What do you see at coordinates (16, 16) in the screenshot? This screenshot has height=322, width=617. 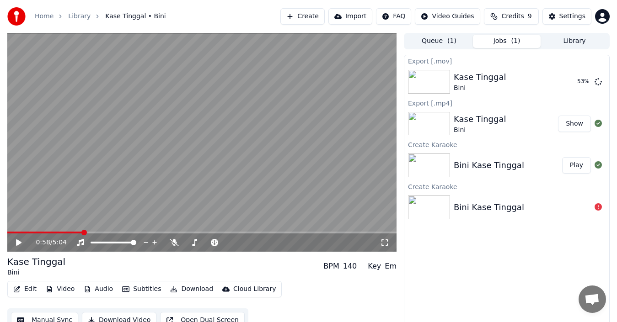 I see `img: youka` at bounding box center [16, 16].